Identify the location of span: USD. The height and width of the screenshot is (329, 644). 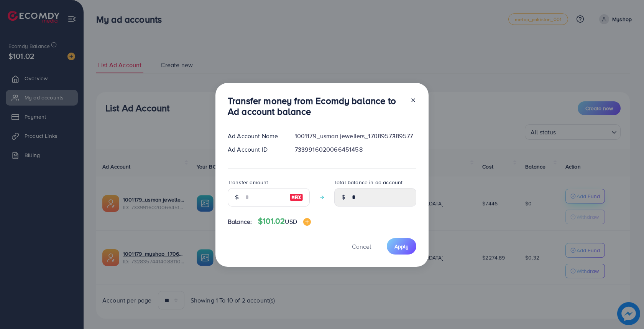
(291, 221).